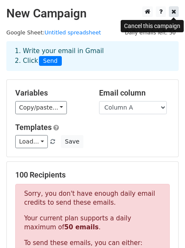 The height and width of the screenshot is (248, 185). Describe the element at coordinates (72, 141) in the screenshot. I see `button: Save` at that location.